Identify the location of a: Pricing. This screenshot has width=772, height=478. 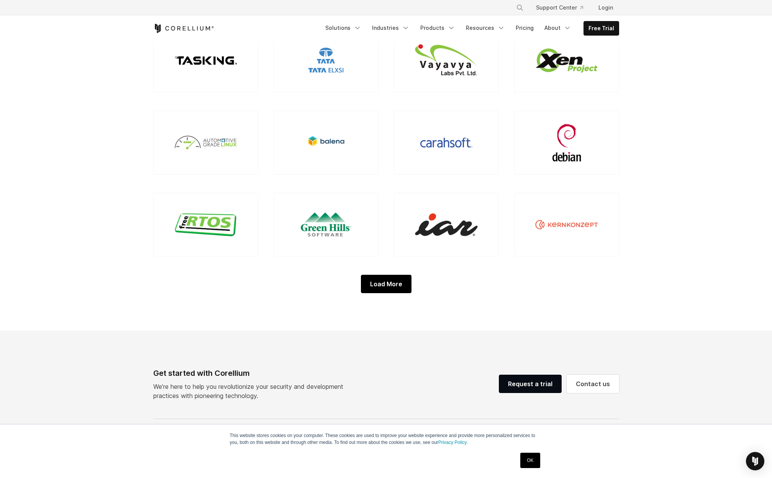
(524, 28).